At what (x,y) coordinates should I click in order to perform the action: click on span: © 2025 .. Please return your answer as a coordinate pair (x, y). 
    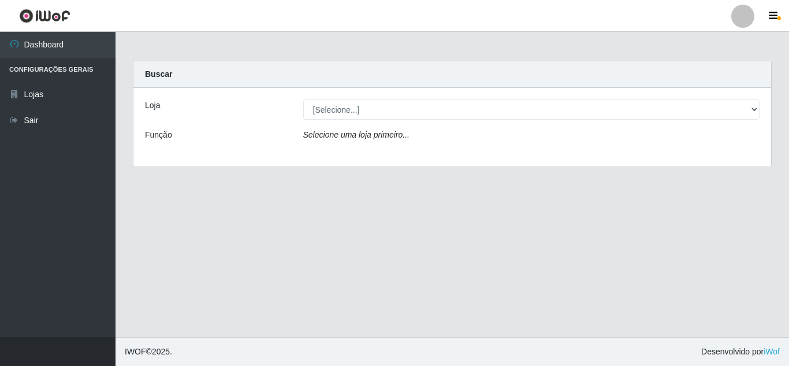
    Looking at the image, I should click on (148, 351).